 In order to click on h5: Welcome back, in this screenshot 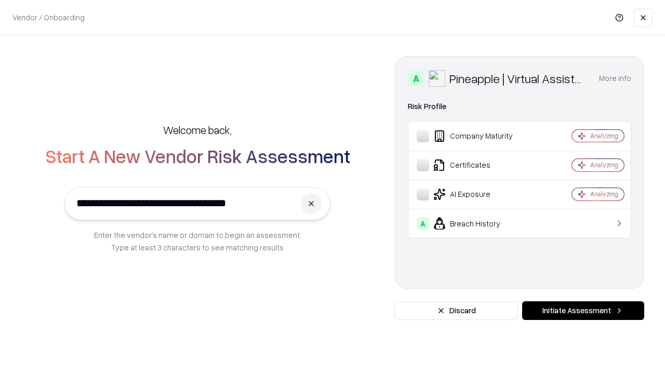, I will do `click(197, 130)`.